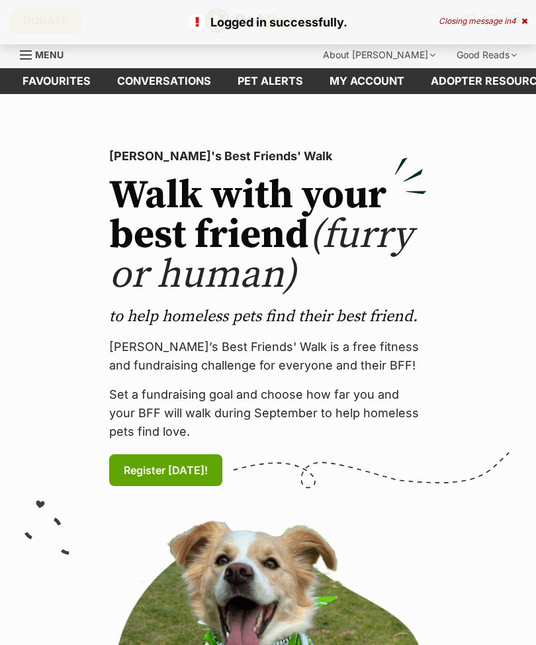 The image size is (536, 645). What do you see at coordinates (268, 413) in the screenshot?
I see `p: Set a fundraising goal and choose how far you and your BFF will walk during September to help hom...` at bounding box center [268, 413].